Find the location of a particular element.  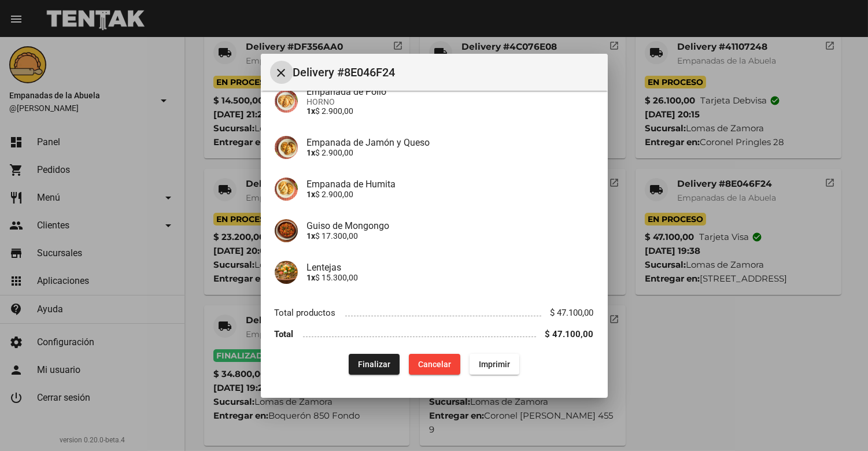

span: HORNO is located at coordinates (450, 102).